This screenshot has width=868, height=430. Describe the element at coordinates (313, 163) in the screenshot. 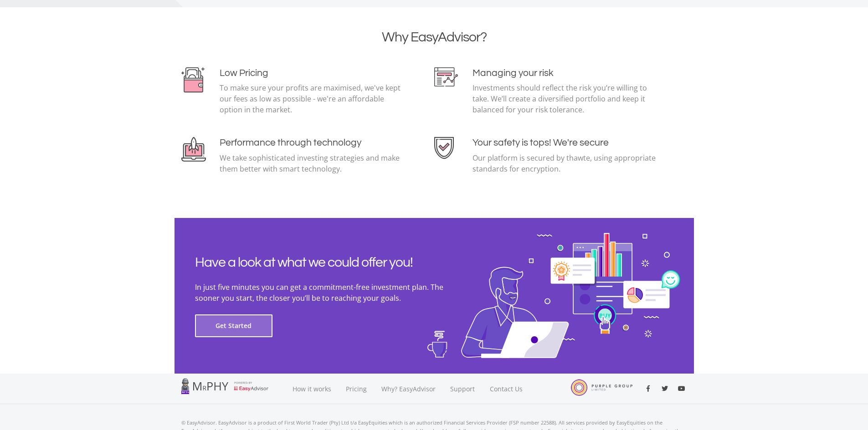

I see `p: We take sophisticated investing strategies and make them better with smart technology.` at that location.